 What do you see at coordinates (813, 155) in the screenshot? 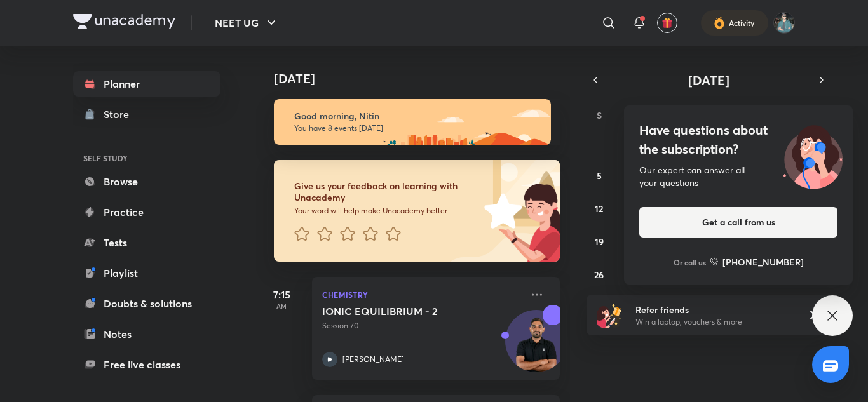
I see `img: ttu_illustration_new.svg` at bounding box center [813, 155].